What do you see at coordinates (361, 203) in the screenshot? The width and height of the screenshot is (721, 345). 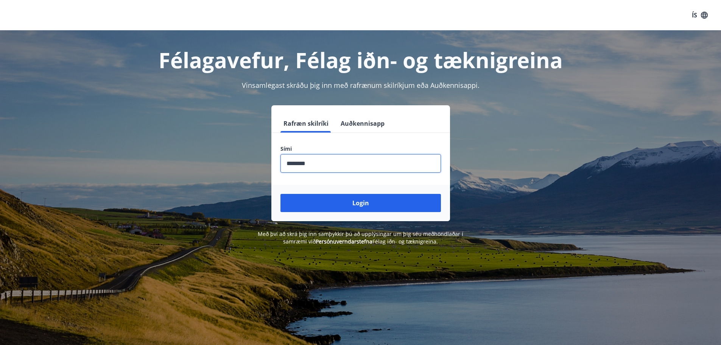 I see `button: Login` at bounding box center [361, 203].